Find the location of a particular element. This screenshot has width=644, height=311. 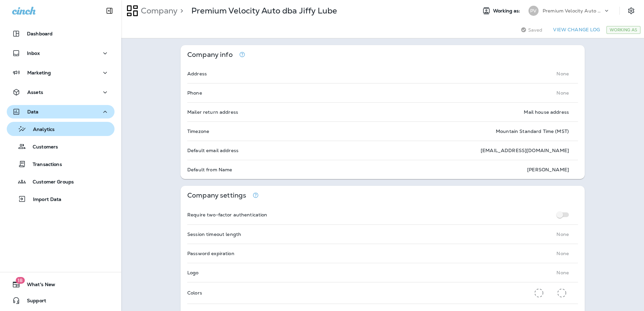

p: Dashboard is located at coordinates (40, 34).